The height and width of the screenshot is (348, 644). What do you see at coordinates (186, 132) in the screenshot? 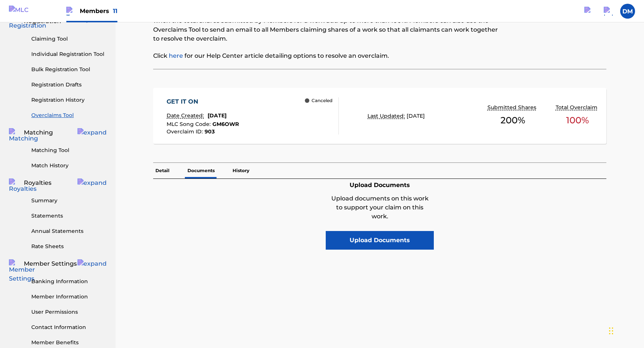
I see `span: Overclaim ID :` at bounding box center [186, 132].